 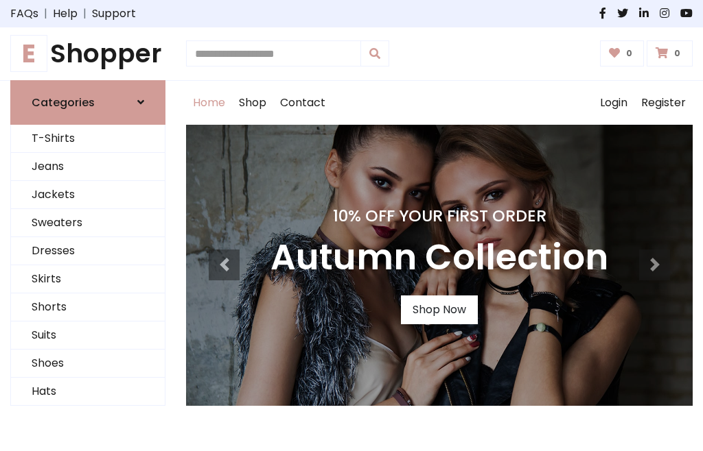 What do you see at coordinates (65, 14) in the screenshot?
I see `a: Help` at bounding box center [65, 14].